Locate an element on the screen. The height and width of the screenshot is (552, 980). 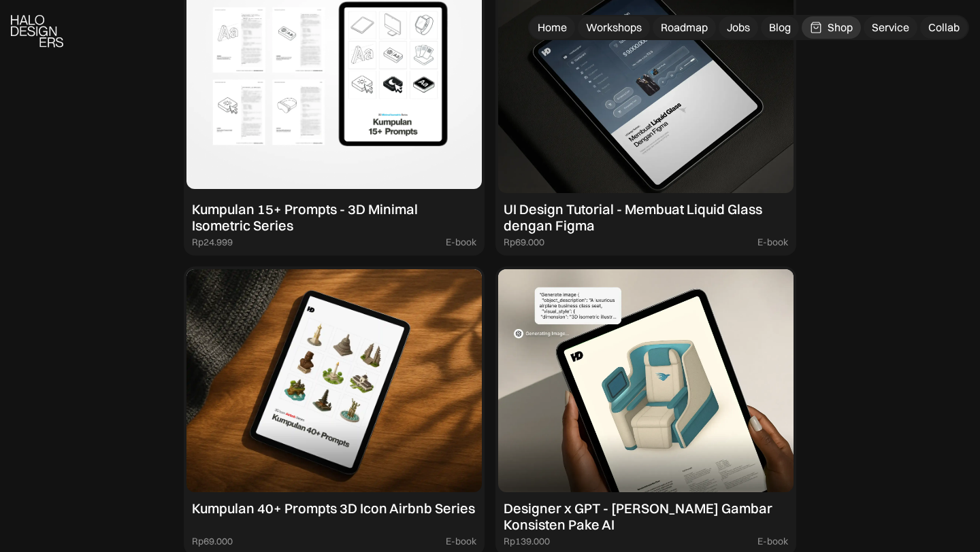
div: Roadmap is located at coordinates (684, 27).